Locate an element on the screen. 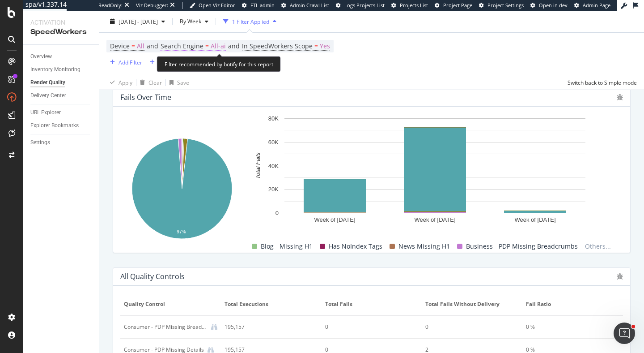  a: Explorer Bookmarks is located at coordinates (61, 125).